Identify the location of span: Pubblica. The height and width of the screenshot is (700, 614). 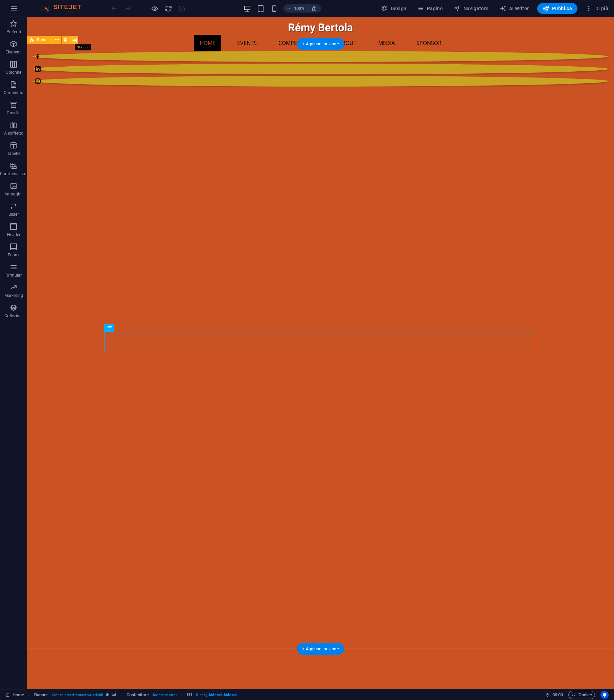
(557, 8).